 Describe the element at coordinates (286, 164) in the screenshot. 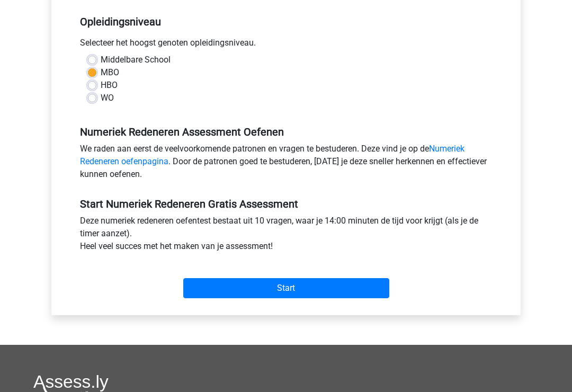

I see `div: We raden aan eerst de veelvoorkomende patronen en vragen te bestuderen. Deze vind je op de . Door...` at that location.